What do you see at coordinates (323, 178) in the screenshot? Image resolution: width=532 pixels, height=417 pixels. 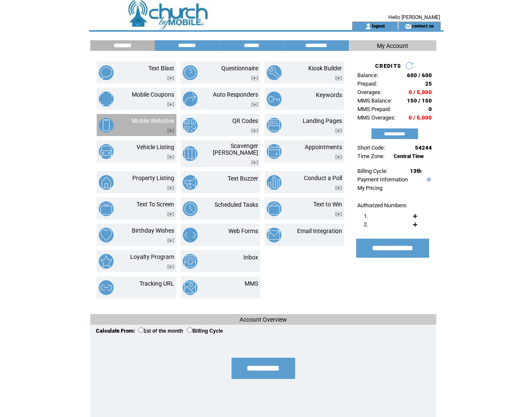 I see `a: Conduct a Poll` at bounding box center [323, 178].